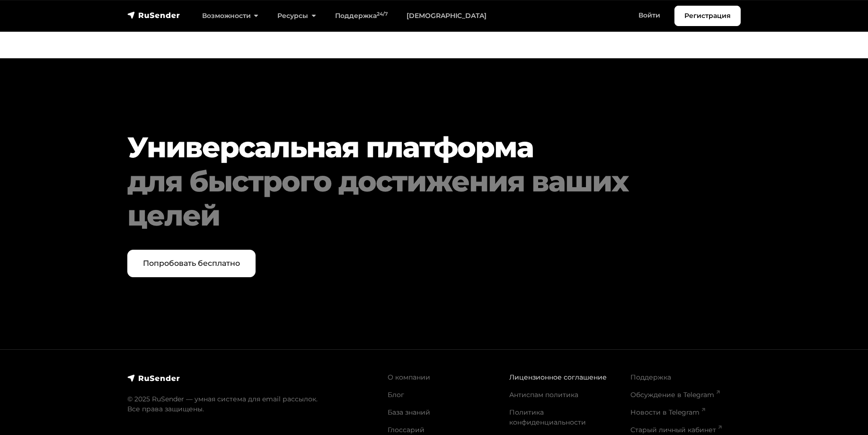 The image size is (868, 435). Describe the element at coordinates (409, 377) in the screenshot. I see `a: О компании` at that location.